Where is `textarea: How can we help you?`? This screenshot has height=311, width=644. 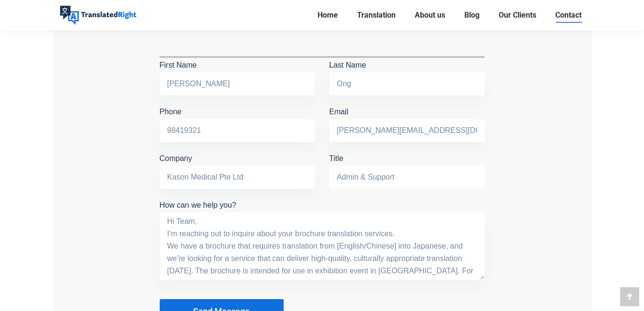 textarea: How can we help you? is located at coordinates (322, 246).